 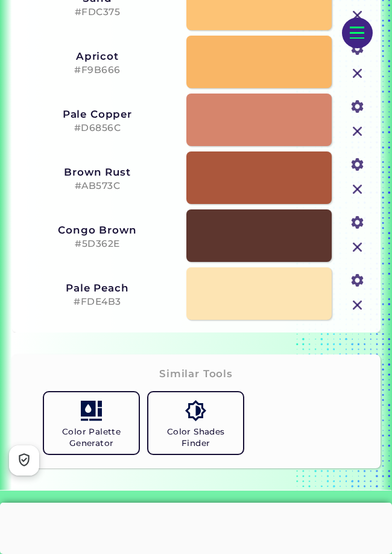 What do you see at coordinates (97, 288) in the screenshot?
I see `h3: Pale Peach` at bounding box center [97, 288].